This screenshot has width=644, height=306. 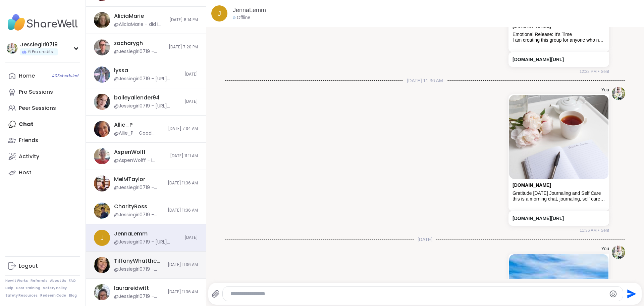 What do you see at coordinates (102, 211) in the screenshot?
I see `img: https://sharewell-space-live.sfo3.digitaloceanspaces.com/user-generated/d0fef3f8-78cb-4349-b608-1...` at bounding box center [102, 211].